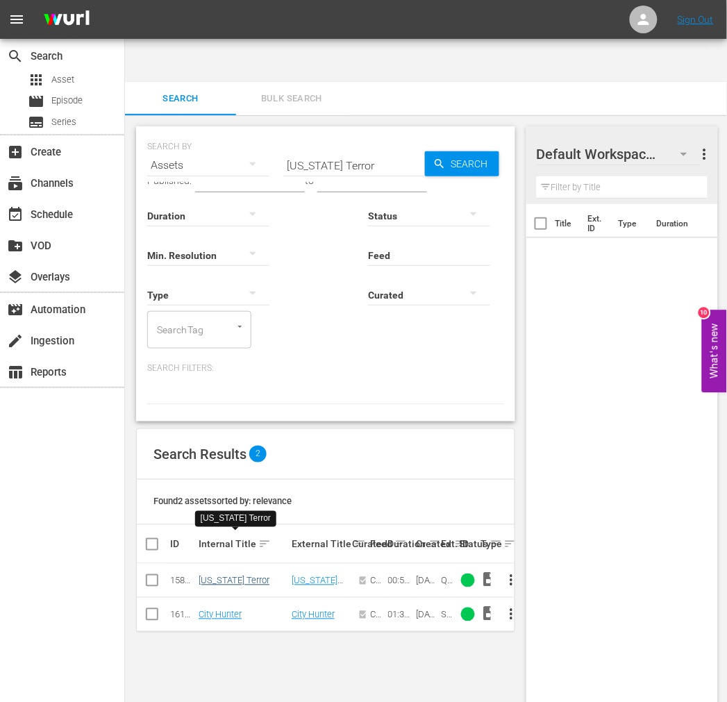  I want to click on span: Automation, so click(15, 310).